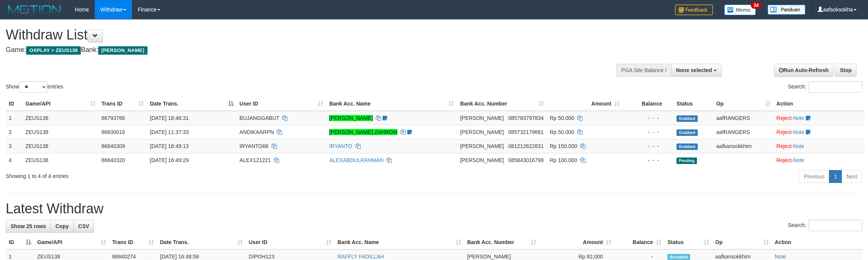  Describe the element at coordinates (14, 103) in the screenshot. I see `th: ID` at that location.